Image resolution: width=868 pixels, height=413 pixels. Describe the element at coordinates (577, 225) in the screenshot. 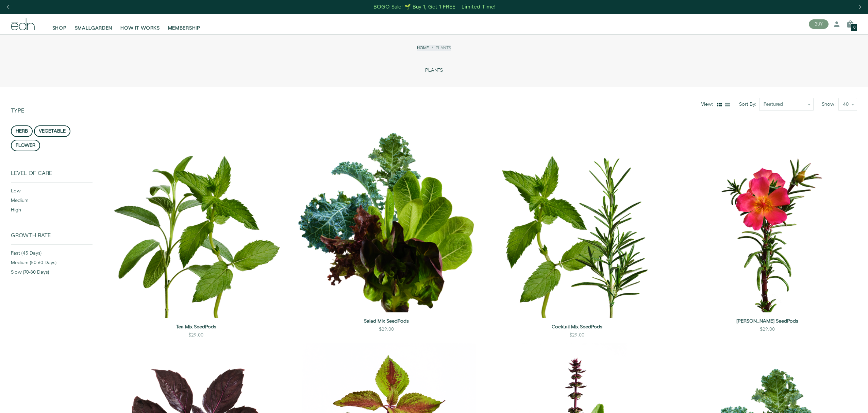

I see `img: Cocktail Mix SeedPods` at that location.